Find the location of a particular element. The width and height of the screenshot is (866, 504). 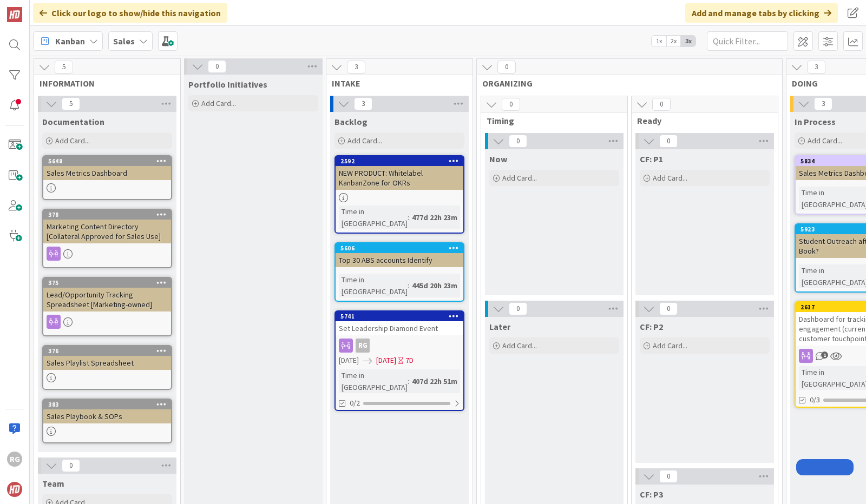

img: Visit kanbanzone.com is located at coordinates (15, 15).